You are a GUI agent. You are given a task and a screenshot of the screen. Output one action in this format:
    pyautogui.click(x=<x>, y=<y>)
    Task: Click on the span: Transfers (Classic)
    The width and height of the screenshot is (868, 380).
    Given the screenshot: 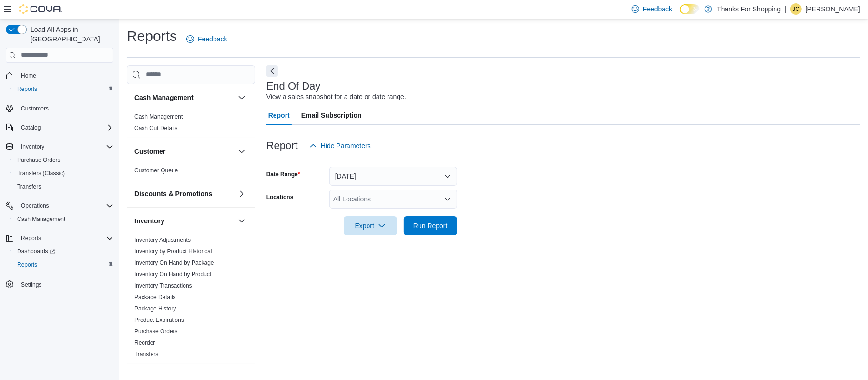 What is the action you would take?
    pyautogui.click(x=63, y=173)
    